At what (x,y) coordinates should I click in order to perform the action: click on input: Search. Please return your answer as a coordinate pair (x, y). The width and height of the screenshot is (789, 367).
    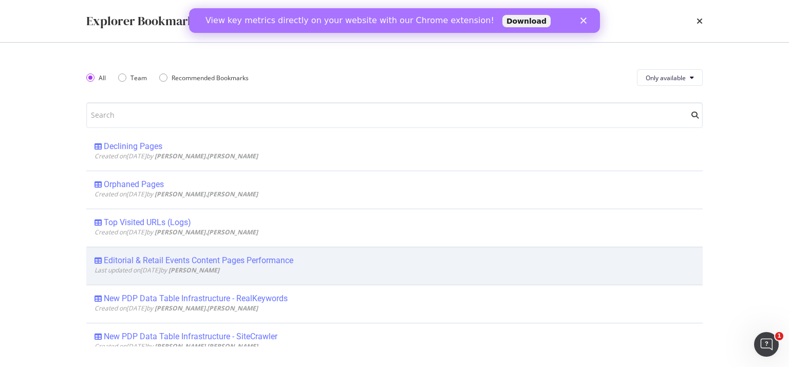
    Looking at the image, I should click on (394, 115).